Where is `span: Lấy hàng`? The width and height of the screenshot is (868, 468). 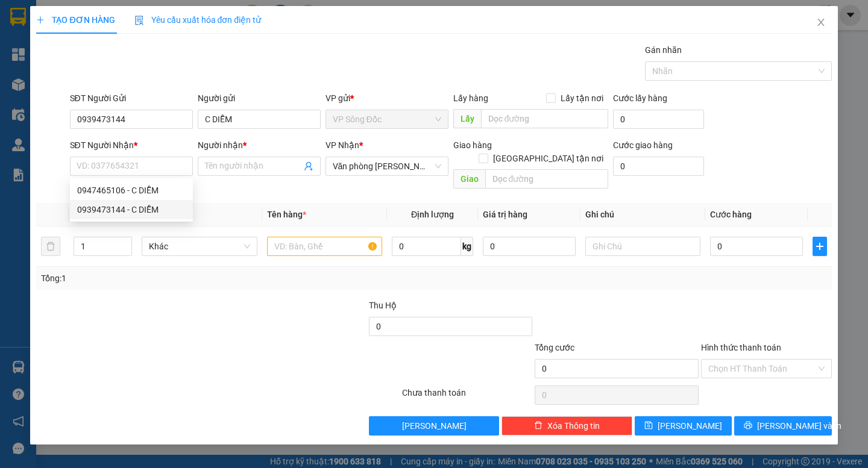 span: Lấy hàng is located at coordinates (471, 98).